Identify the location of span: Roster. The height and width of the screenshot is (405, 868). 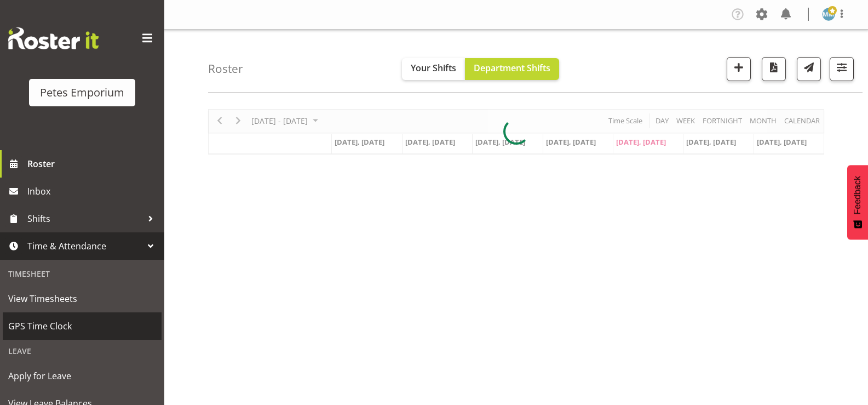
(93, 164).